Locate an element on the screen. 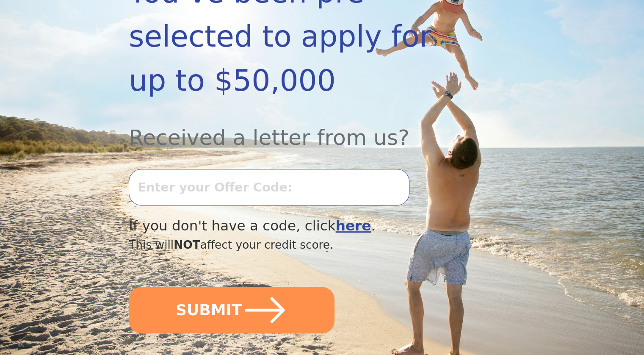  div: Received a letter from us? is located at coordinates (293, 128).